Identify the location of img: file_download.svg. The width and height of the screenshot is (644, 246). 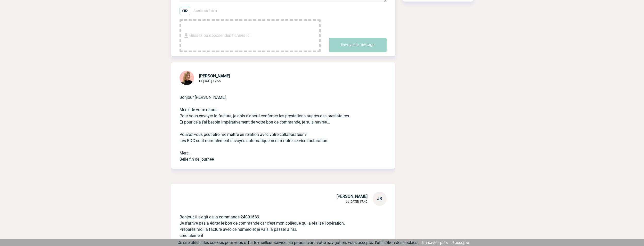
(186, 36).